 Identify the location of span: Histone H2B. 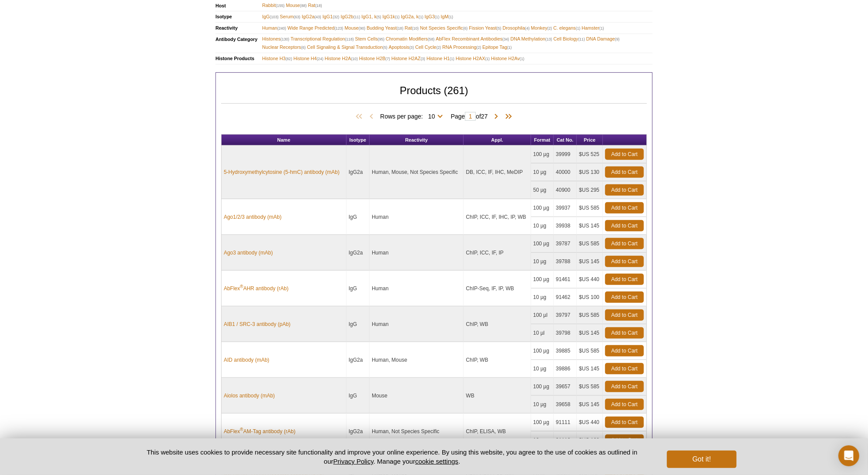
(375, 58).